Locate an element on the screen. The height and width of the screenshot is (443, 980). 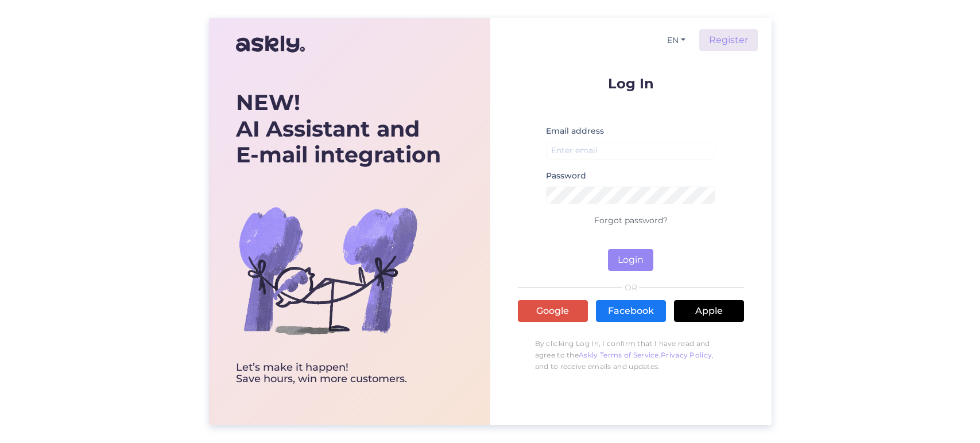
input: Enter email is located at coordinates (631, 150).